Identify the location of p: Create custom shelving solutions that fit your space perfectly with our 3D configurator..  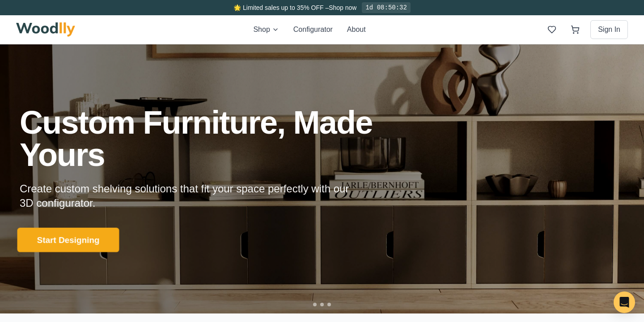
(191, 196).